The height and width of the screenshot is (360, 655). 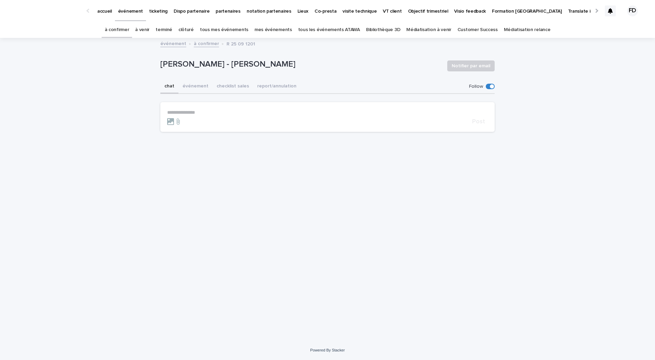 I want to click on a: à venir, so click(x=142, y=30).